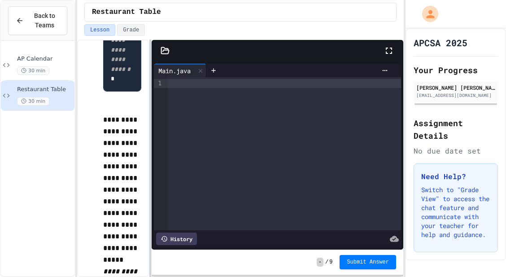 Image resolution: width=506 pixels, height=277 pixels. I want to click on h2: Your Progress, so click(455, 70).